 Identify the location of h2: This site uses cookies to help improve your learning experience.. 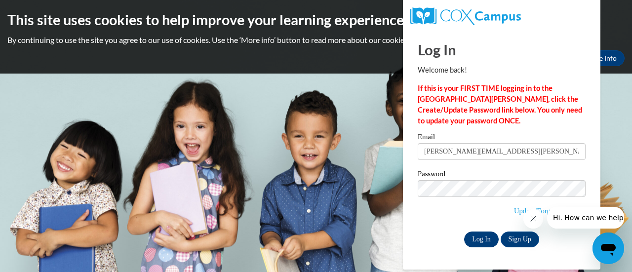
(316, 20).